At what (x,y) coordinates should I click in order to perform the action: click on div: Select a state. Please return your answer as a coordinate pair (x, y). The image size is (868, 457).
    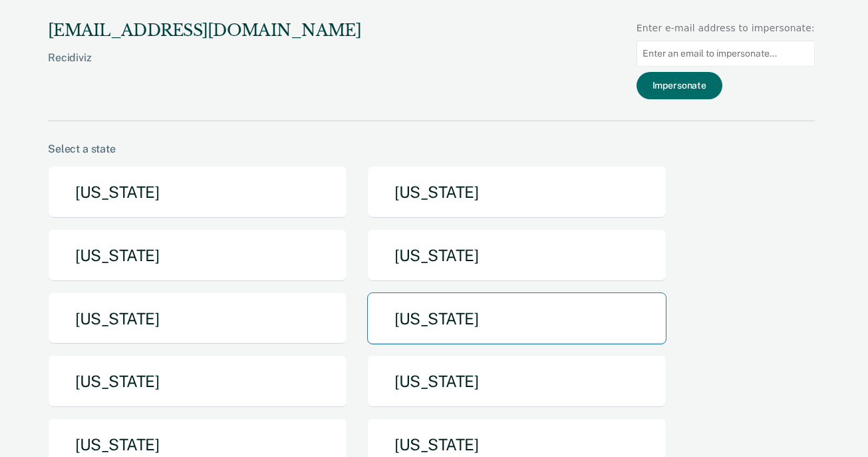
    Looking at the image, I should click on (431, 148).